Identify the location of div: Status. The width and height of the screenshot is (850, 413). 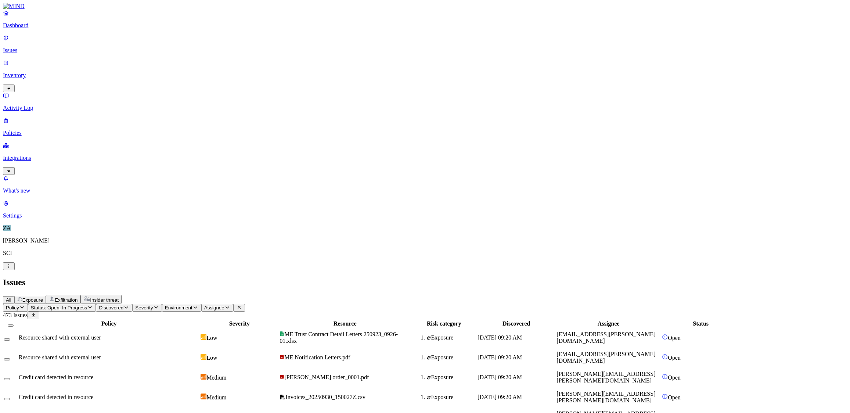
(700, 324).